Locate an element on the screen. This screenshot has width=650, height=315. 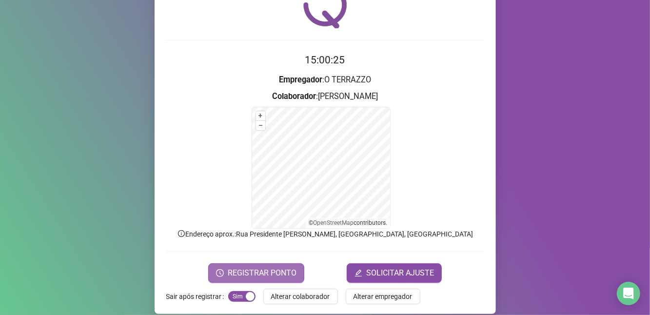
li: © contributors. is located at coordinates (348, 223).